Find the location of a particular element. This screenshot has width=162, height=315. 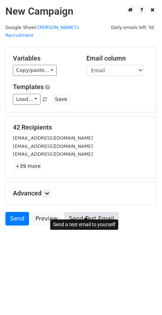

span: Daily emails left: 50 is located at coordinates (132, 28).